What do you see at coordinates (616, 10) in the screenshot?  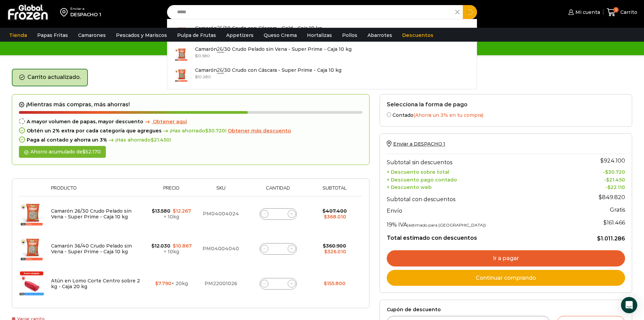 I see `span: 5` at bounding box center [616, 10].